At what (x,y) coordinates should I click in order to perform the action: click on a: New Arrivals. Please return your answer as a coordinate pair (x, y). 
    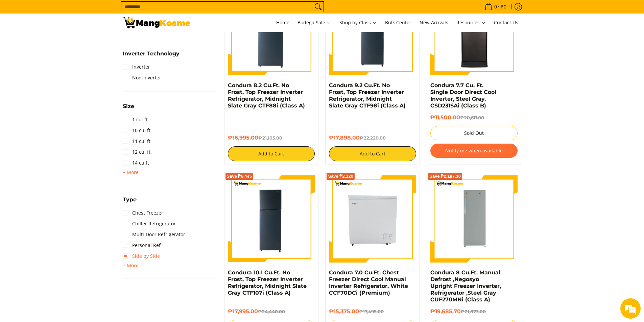
    Looking at the image, I should click on (434, 22).